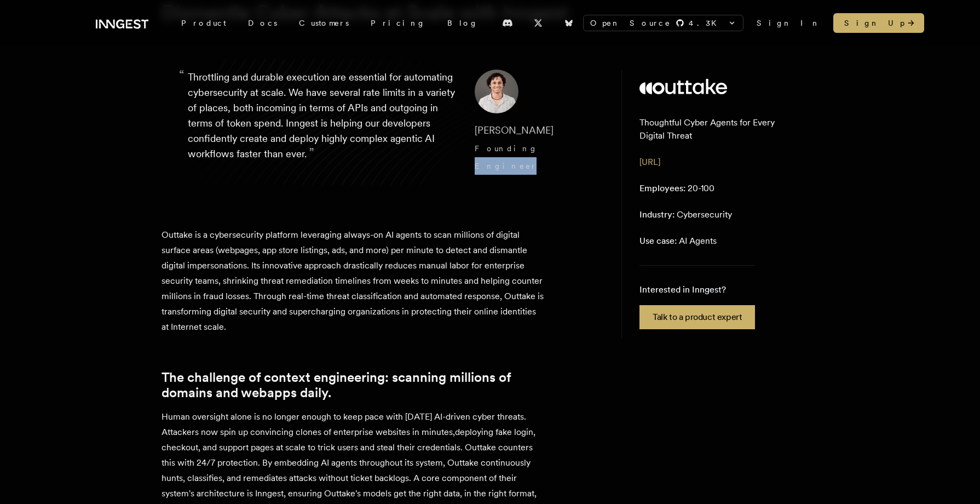 This screenshot has width=980, height=504. What do you see at coordinates (398, 23) in the screenshot?
I see `a: Pricing` at bounding box center [398, 23].